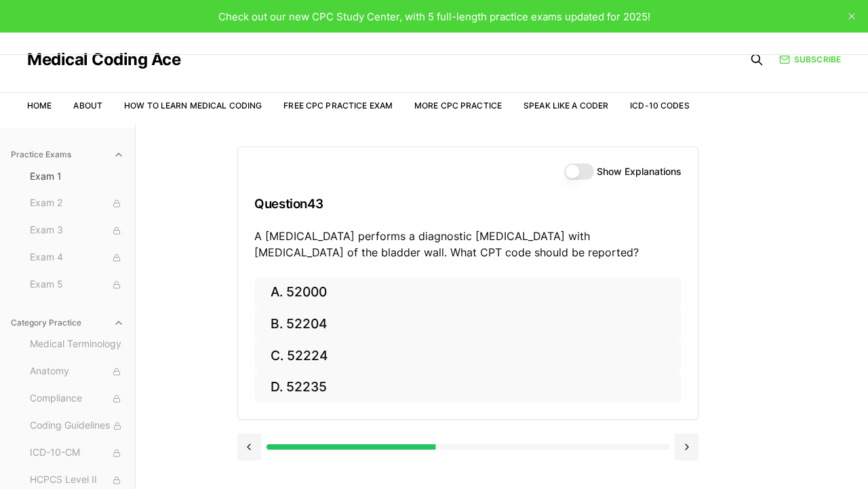  I want to click on button: Exam 3, so click(77, 230).